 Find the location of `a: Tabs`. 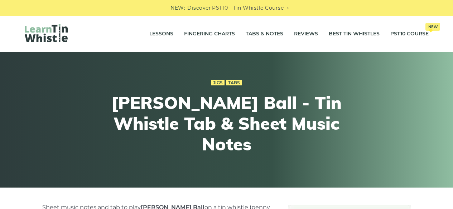

a: Tabs is located at coordinates (234, 83).